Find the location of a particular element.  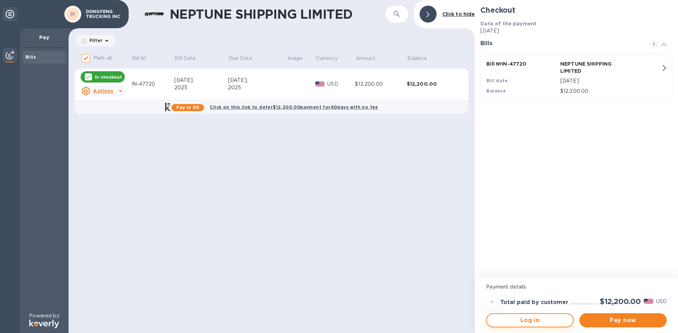

span: Bill № is located at coordinates (144, 58).